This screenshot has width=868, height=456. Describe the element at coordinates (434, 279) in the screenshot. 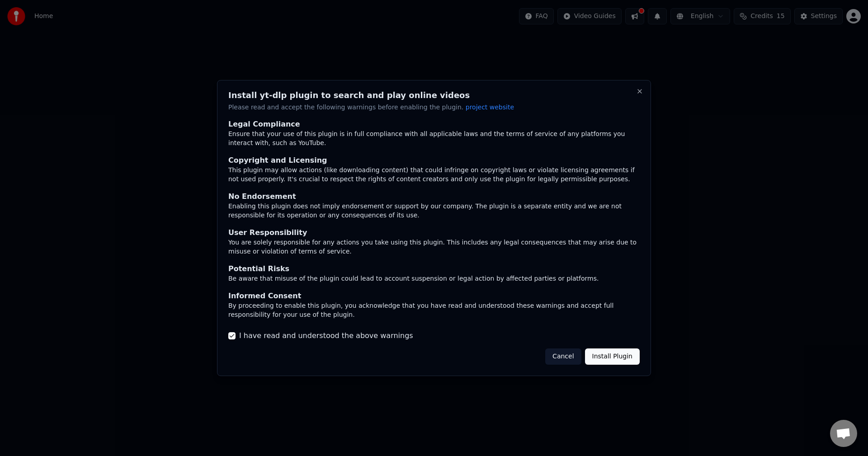

I see `div: Be aware that misuse of the plugin could lead to account suspension or legal action by affected p...` at that location.